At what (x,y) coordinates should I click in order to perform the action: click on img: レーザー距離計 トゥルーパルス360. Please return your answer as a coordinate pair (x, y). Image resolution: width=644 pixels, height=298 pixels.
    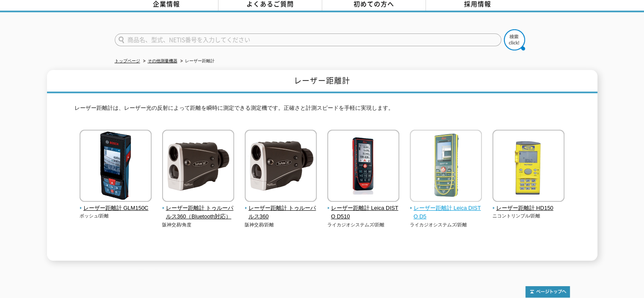
    Looking at the image, I should click on (281, 167).